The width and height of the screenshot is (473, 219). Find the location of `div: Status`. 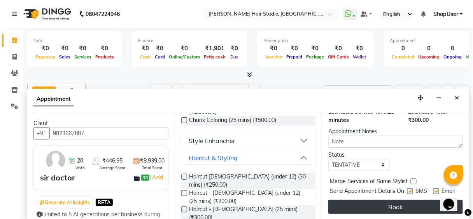

div: Status is located at coordinates (359, 155).